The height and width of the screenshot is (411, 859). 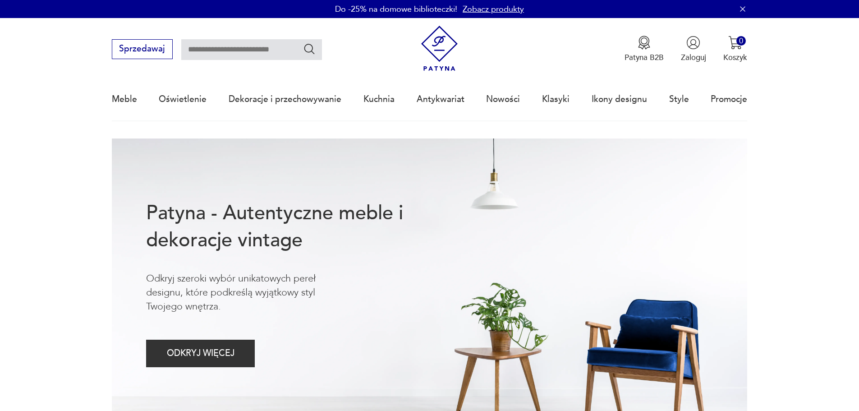 I want to click on button: Patyna B2B, so click(x=644, y=49).